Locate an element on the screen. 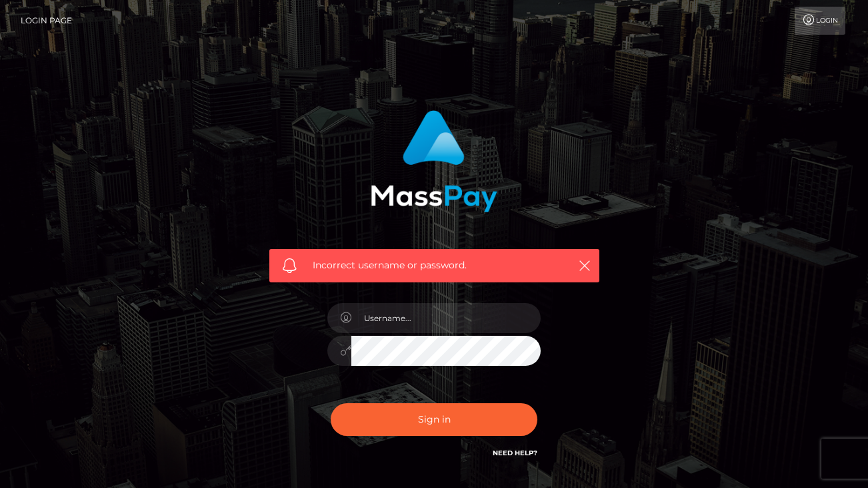 The image size is (868, 488). input: Username... is located at coordinates (446, 317).